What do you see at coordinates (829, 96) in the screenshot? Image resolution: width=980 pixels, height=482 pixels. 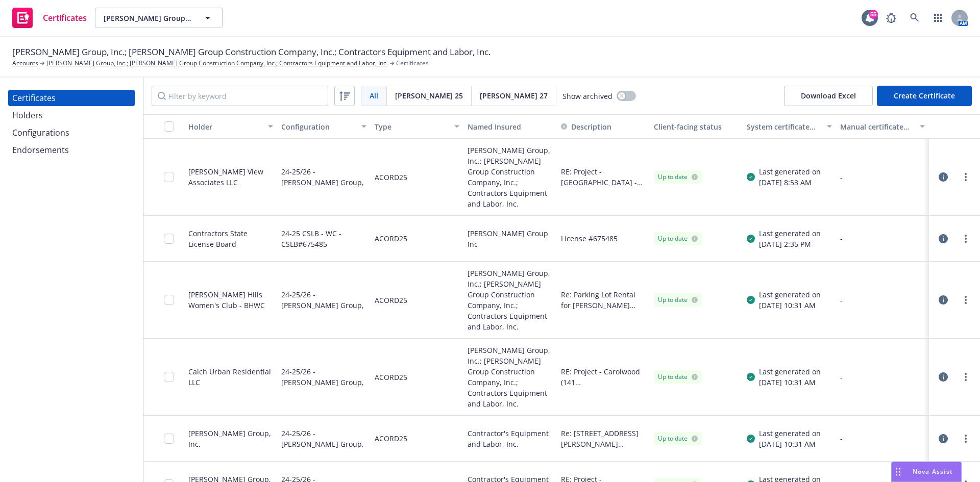 I see `button: Download Excel` at bounding box center [829, 96].